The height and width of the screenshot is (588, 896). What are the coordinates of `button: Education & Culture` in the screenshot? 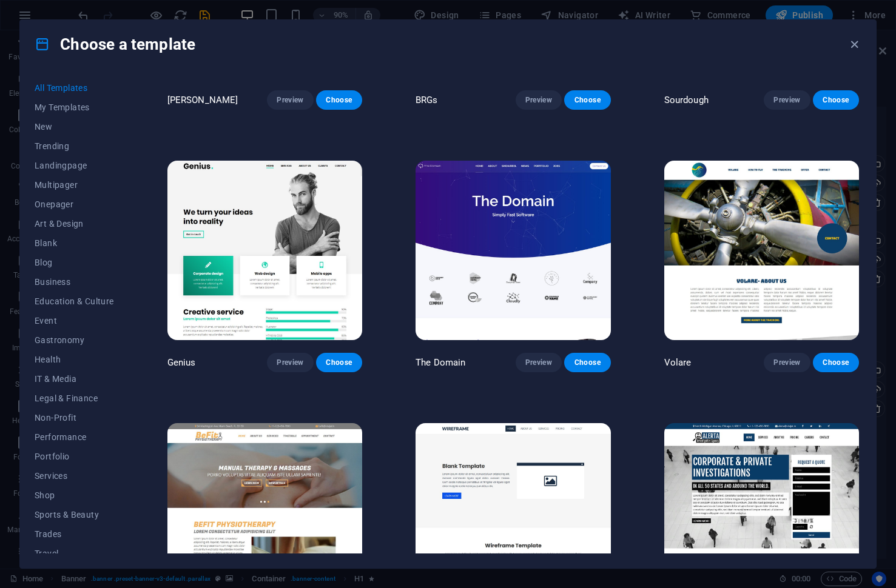 It's located at (74, 301).